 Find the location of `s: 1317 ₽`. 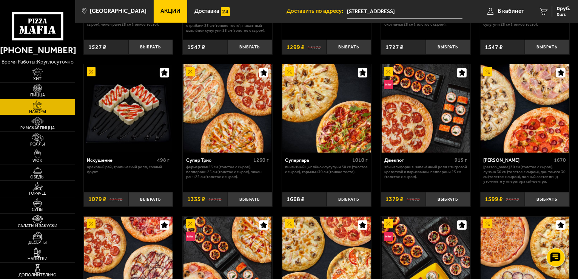

s: 1317 ₽ is located at coordinates (116, 199).